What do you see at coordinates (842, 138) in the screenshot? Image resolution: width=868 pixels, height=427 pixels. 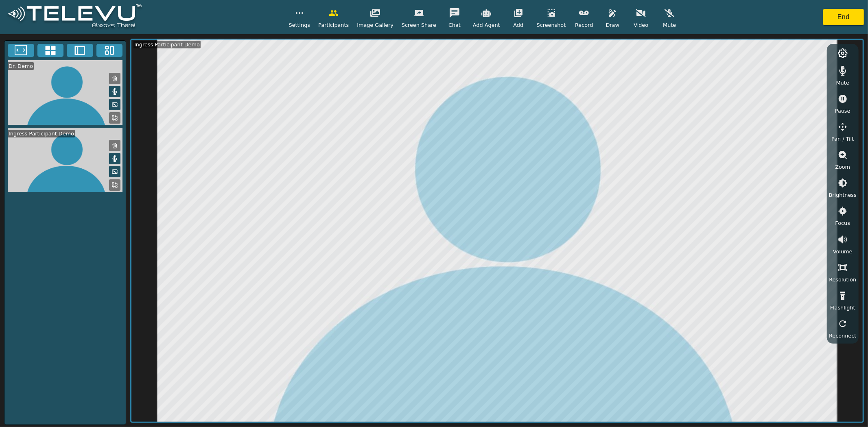 I see `span: Pan / Tilt` at bounding box center [842, 138].